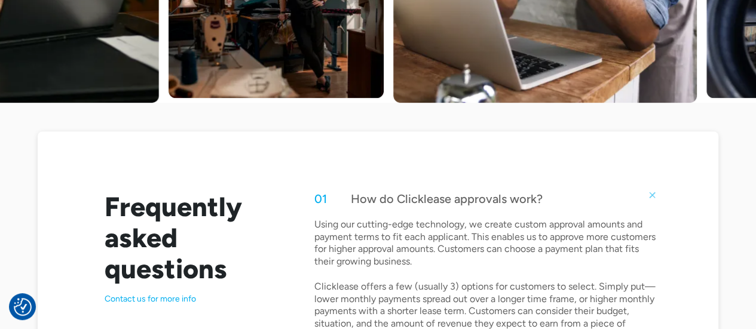 Image resolution: width=756 pixels, height=329 pixels. Describe the element at coordinates (188, 299) in the screenshot. I see `p: Contact us for more info` at that location.